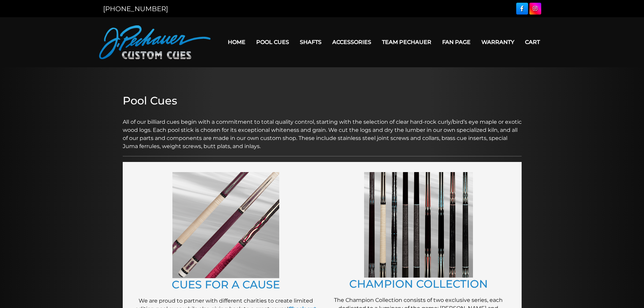 The height and width of the screenshot is (308, 644). Describe the element at coordinates (456, 42) in the screenshot. I see `a: Fan Page` at that location.